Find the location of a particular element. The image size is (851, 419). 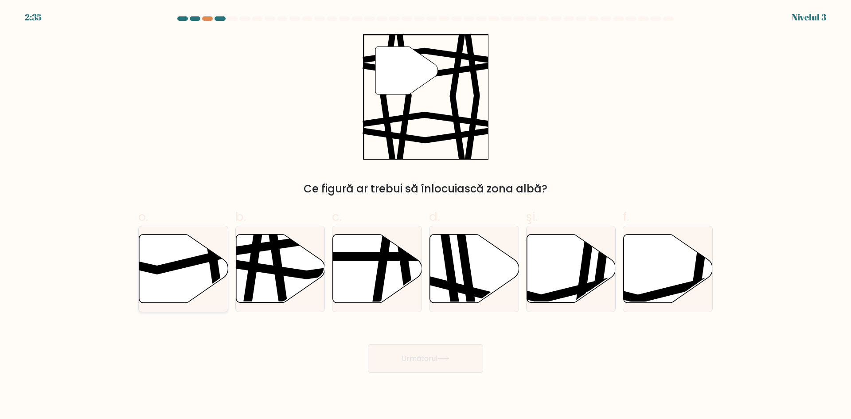

font: 2:35 is located at coordinates (33, 17).